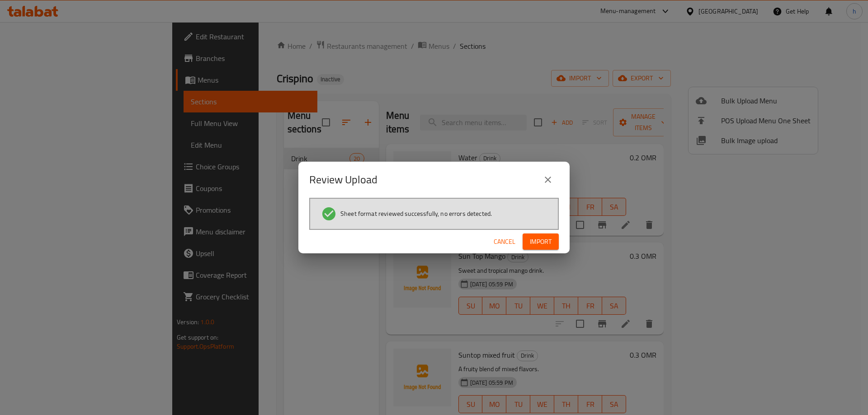 The width and height of the screenshot is (868, 415). I want to click on h2: Review Upload, so click(343, 180).